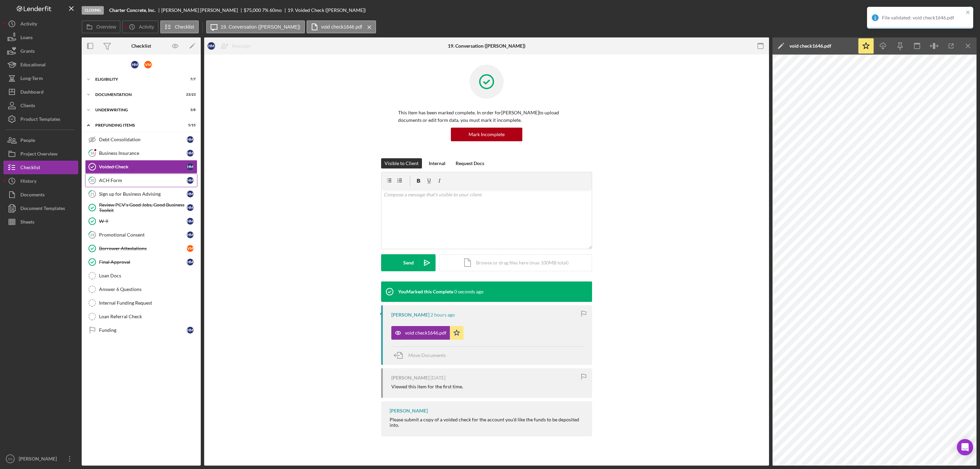 This screenshot has height=469, width=980. I want to click on div: You Marked this Complete, so click(426, 291).